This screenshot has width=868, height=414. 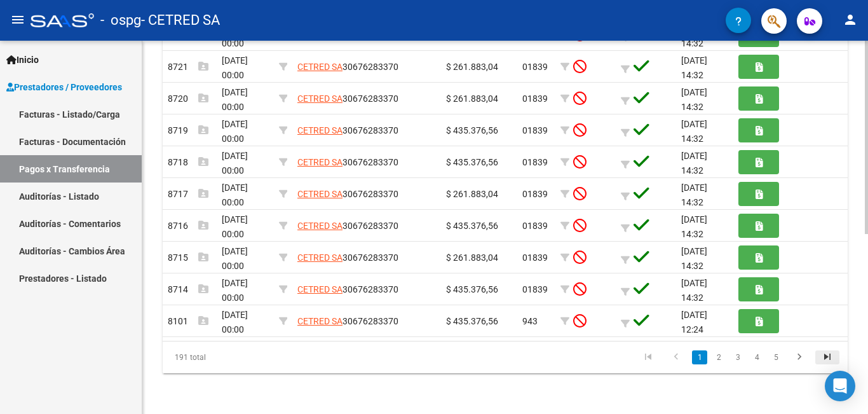 I want to click on span: - CETRED SA, so click(x=181, y=20).